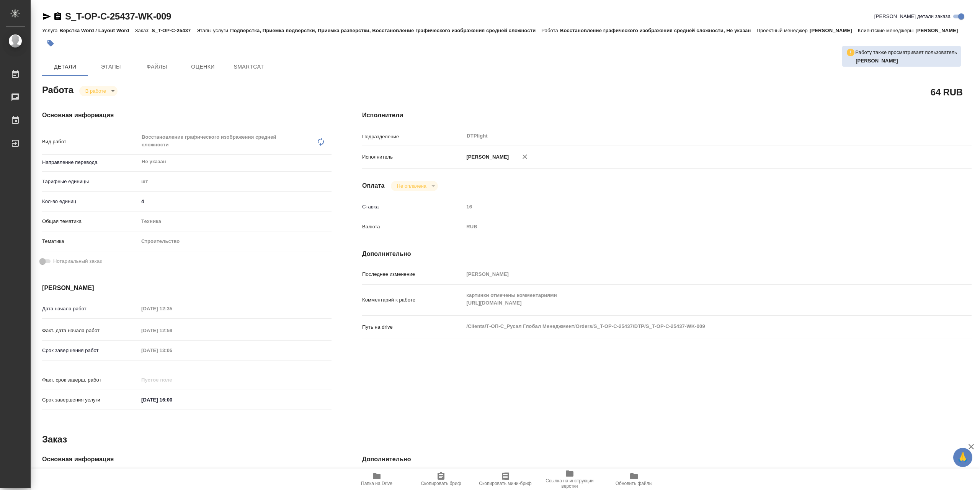 This screenshot has height=490, width=980. Describe the element at coordinates (377, 483) in the screenshot. I see `span: Папка на Drive` at that location.